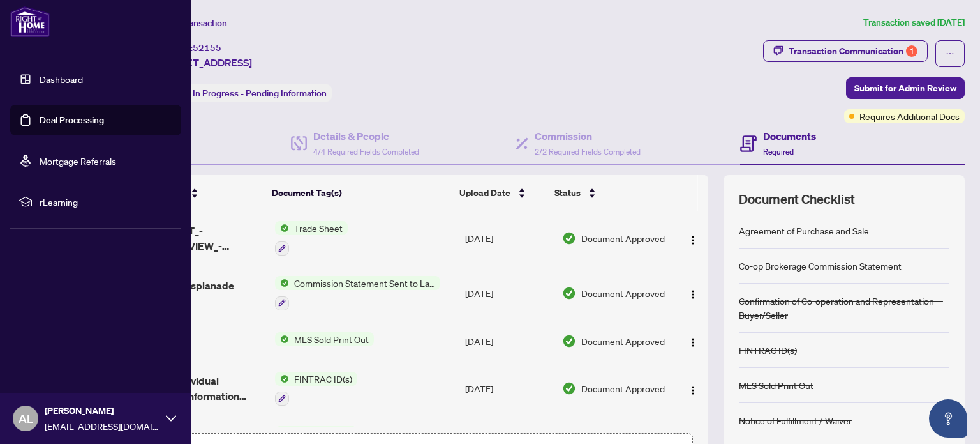 Image resolution: width=980 pixels, height=444 pixels. I want to click on span: Trade Sheet, so click(319, 228).